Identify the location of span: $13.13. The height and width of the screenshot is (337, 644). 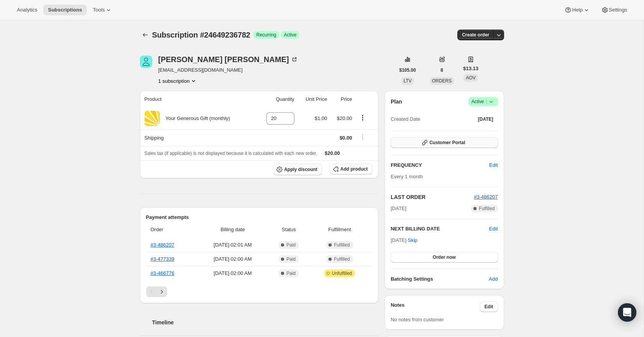
(471, 69).